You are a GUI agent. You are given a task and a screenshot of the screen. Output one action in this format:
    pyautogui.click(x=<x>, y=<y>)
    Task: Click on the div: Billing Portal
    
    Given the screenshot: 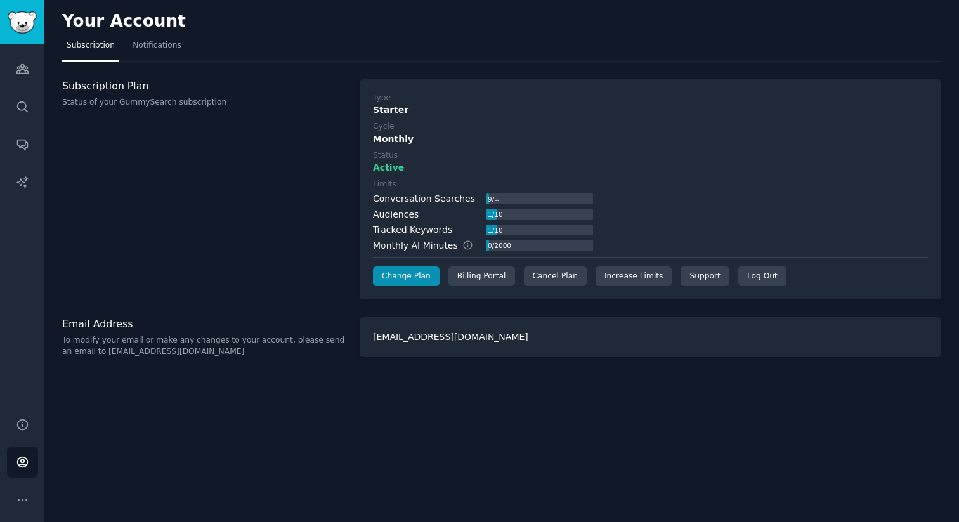 What is the action you would take?
    pyautogui.click(x=481, y=276)
    